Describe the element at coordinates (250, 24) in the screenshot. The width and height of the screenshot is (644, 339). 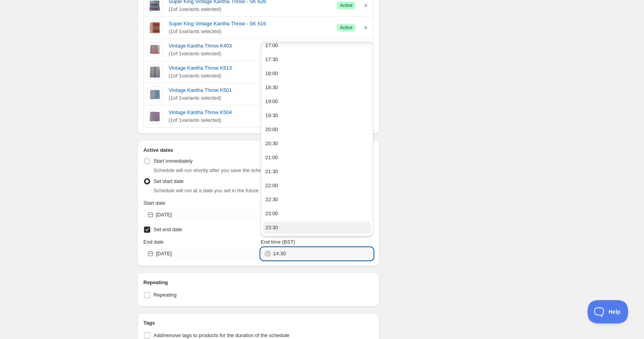
I see `a: Super King Vintage Kantha Throw - SK 616` at that location.